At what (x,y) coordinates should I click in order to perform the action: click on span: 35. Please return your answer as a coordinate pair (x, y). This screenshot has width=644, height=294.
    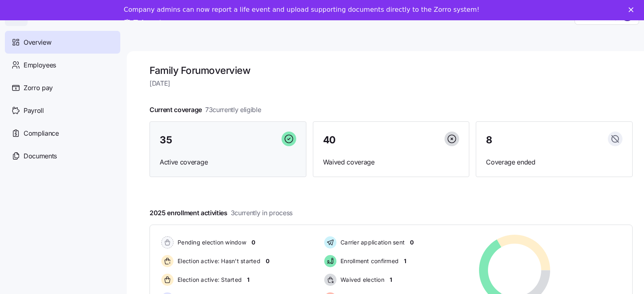
    Looking at the image, I should click on (166, 140).